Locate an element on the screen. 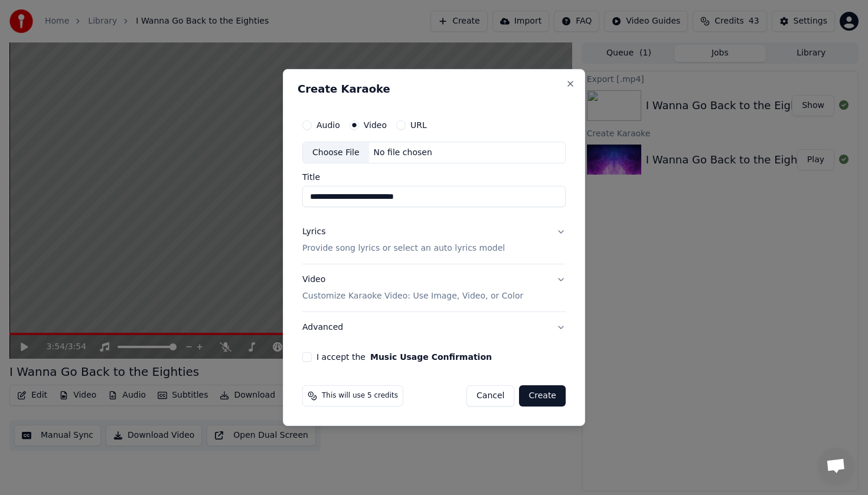 The height and width of the screenshot is (495, 868). div: Choose File is located at coordinates (336, 153).